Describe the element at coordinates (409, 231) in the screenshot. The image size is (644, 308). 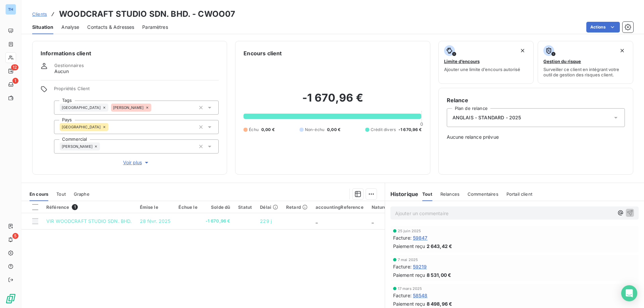
I see `span: 25 juin 2025` at that location.